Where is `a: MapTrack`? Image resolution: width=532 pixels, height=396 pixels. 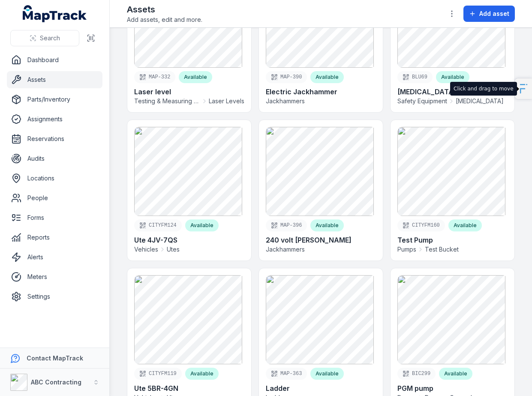 a: MapTrack is located at coordinates (55, 14).